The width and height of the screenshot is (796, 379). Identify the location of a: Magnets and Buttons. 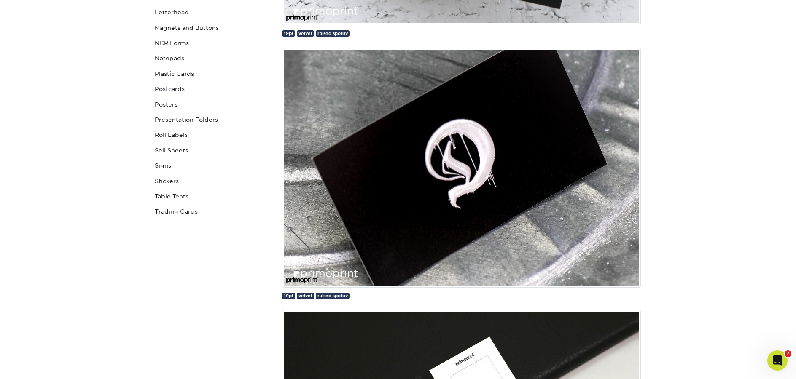
(208, 28).